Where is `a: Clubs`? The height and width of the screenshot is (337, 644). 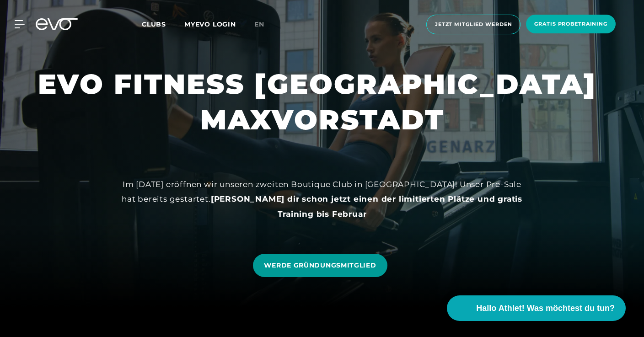
a: Clubs is located at coordinates (163, 24).